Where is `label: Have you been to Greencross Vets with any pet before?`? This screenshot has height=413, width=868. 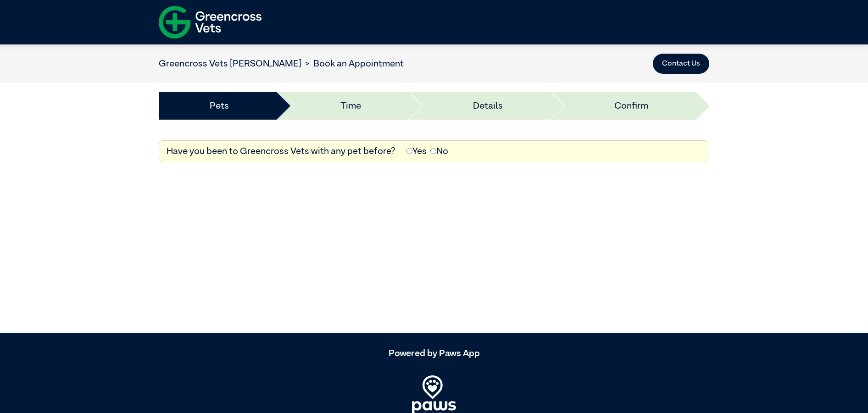
label: Have you been to Greencross Vets with any pet before? is located at coordinates (281, 151).